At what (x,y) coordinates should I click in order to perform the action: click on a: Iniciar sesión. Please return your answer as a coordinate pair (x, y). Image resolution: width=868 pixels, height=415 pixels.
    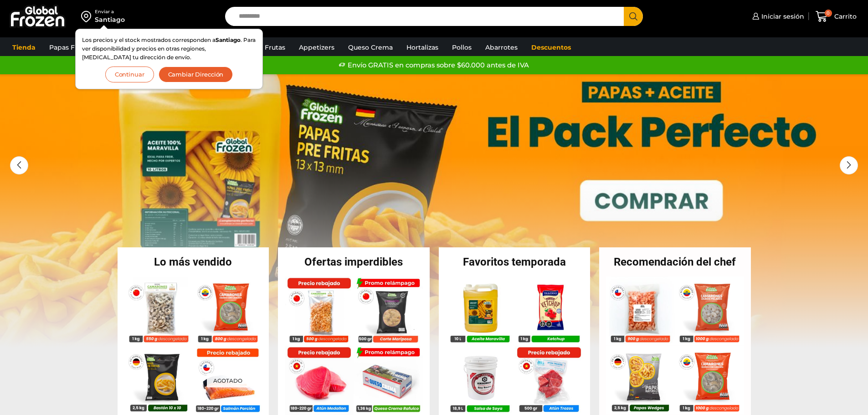
    Looking at the image, I should click on (777, 16).